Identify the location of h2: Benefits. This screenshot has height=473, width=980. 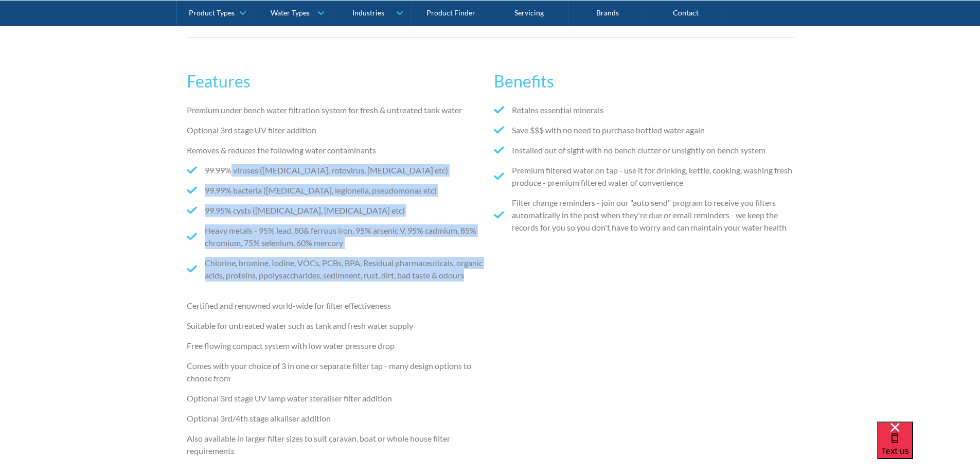
(644, 82).